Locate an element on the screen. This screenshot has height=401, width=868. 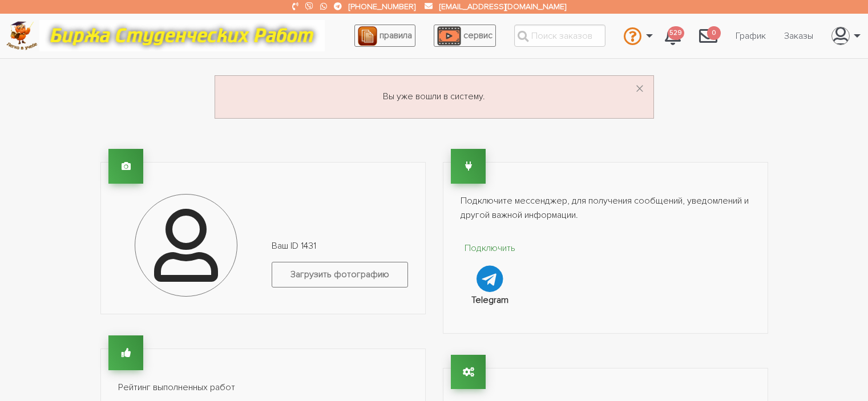
img: motto-12e01f5a76059d5f6a28199ef077b1f78e012cfde436ab5cf1d4517935686d32.gif is located at coordinates (182, 35).